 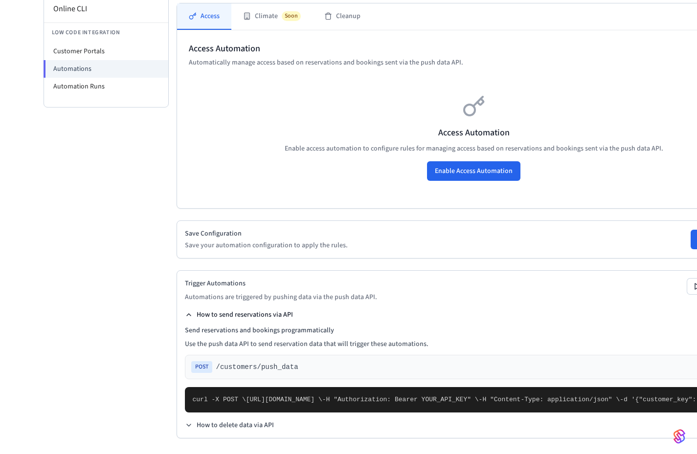 I want to click on span: curl -X POST \, so click(x=219, y=400).